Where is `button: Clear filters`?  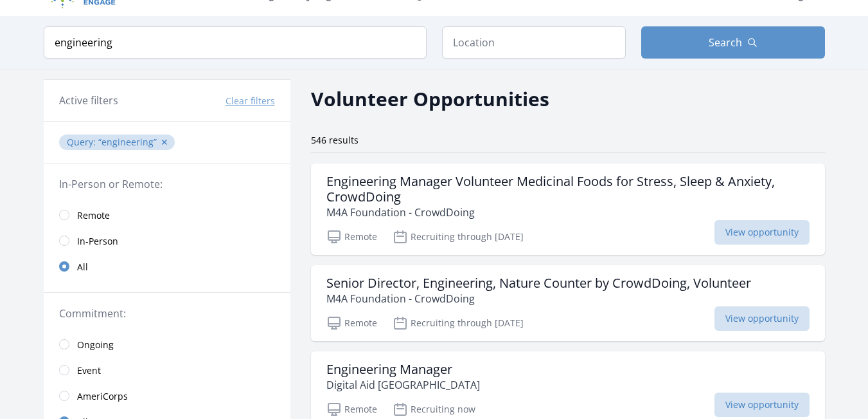 button: Clear filters is located at coordinates (250, 101).